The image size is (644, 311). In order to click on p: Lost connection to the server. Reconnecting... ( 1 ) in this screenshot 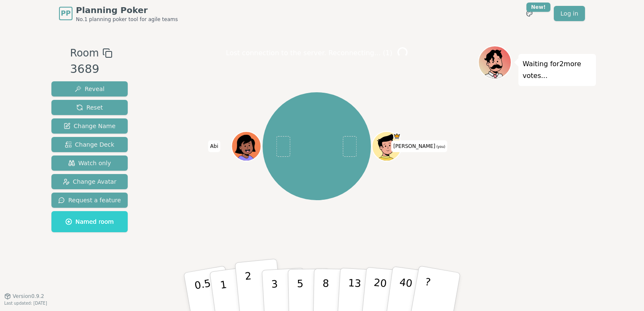, I will do `click(309, 53)`.